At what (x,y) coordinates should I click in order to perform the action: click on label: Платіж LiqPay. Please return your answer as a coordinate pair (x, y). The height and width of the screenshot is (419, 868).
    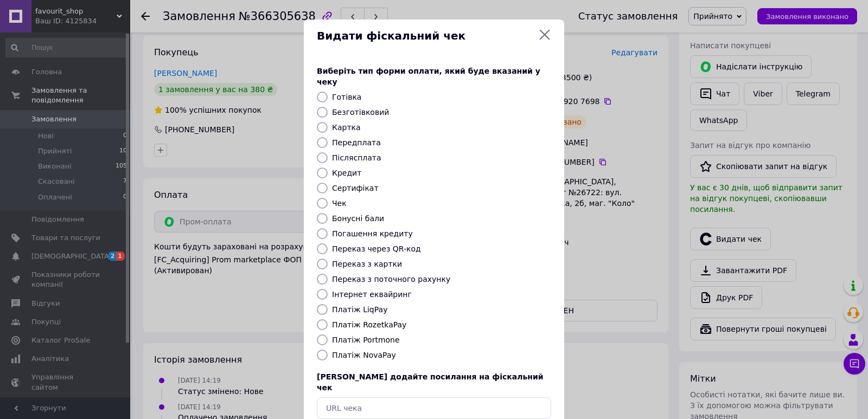
    Looking at the image, I should click on (360, 310).